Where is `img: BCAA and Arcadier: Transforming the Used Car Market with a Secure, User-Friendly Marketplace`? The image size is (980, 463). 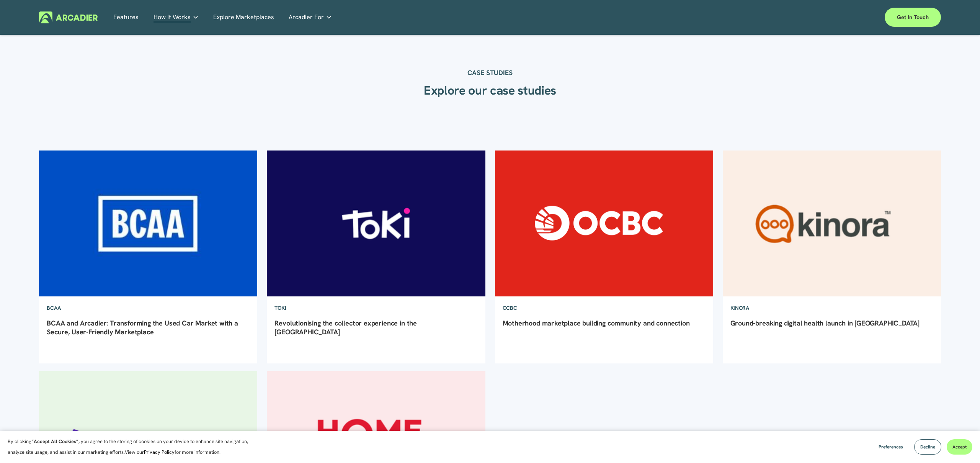
img: BCAA and Arcadier: Transforming the Used Car Market with a Secure, User-Friendly Marketplace is located at coordinates (149, 224).